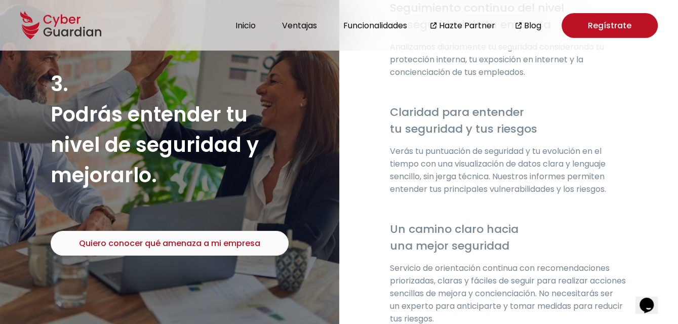  What do you see at coordinates (509, 170) in the screenshot?
I see `p: Verás tu puntuación de seguridad y tu evolución en el tiempo con una visualización de datos clara...` at bounding box center [509, 170].